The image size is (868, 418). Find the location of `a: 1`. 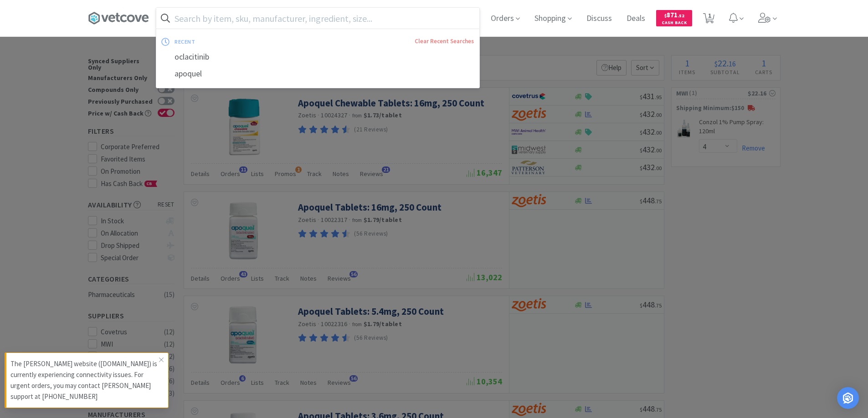

a: 1 is located at coordinates (708, 19).